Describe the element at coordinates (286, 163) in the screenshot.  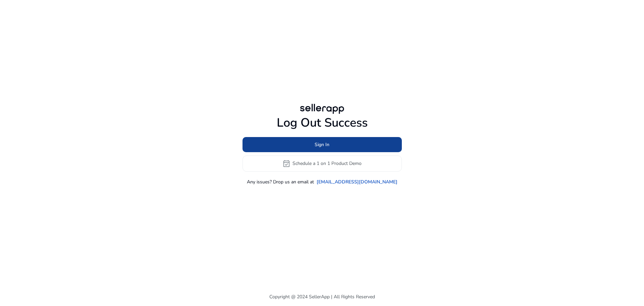
I see `span: event_available` at that location.